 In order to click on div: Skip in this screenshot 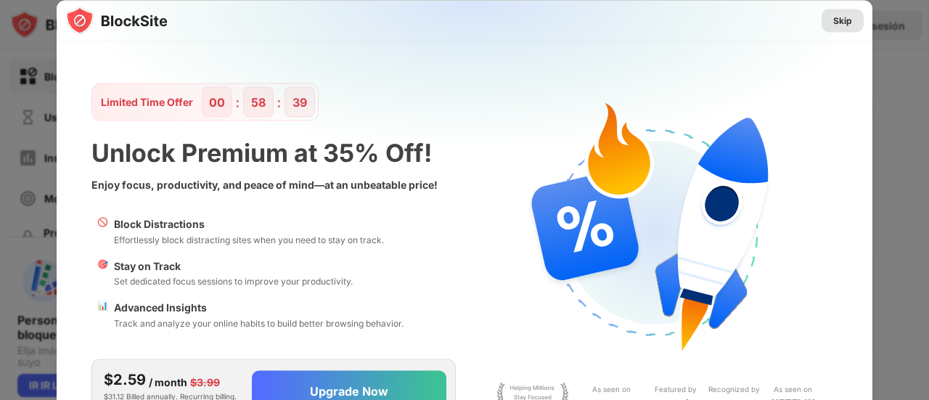, I will do `click(843, 20)`.